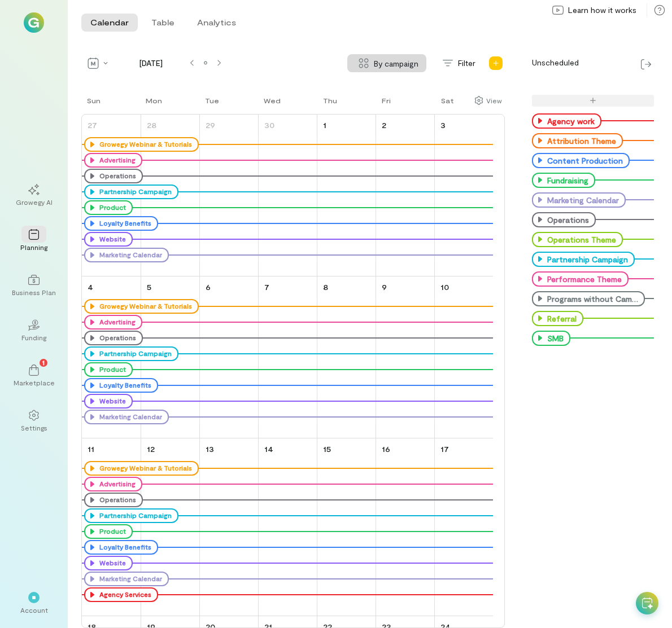 This screenshot has width=672, height=628. What do you see at coordinates (212, 101) in the screenshot?
I see `div: Tue` at bounding box center [212, 101].